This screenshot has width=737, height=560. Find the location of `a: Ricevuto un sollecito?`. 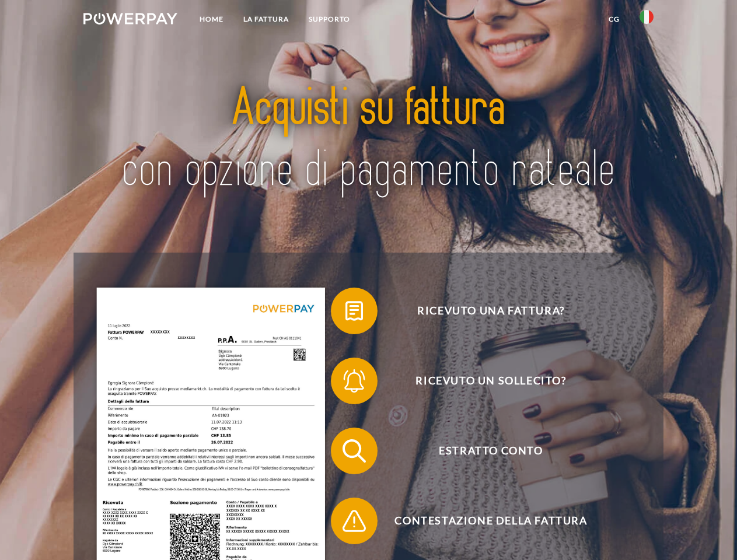

a: Ricevuto un sollecito? is located at coordinates (482, 381).